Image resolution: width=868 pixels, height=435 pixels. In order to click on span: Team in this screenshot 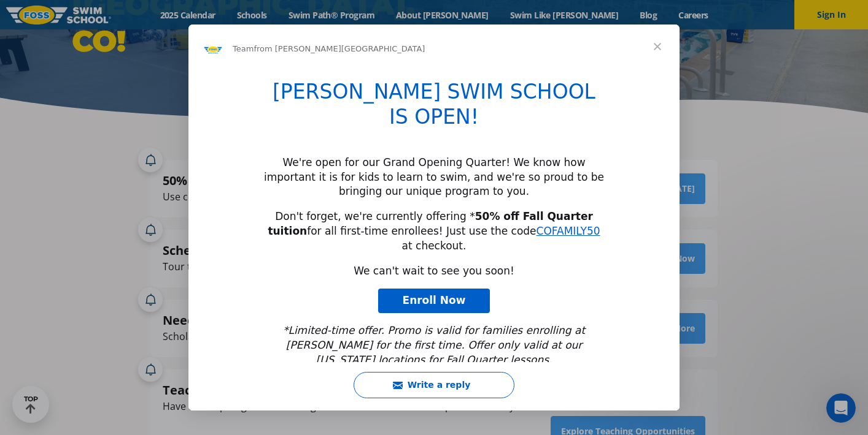, I will do `click(243, 48)`.